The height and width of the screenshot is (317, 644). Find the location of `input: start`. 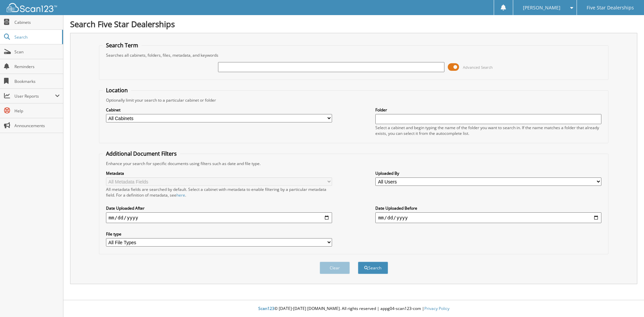

input: start is located at coordinates (219, 218).